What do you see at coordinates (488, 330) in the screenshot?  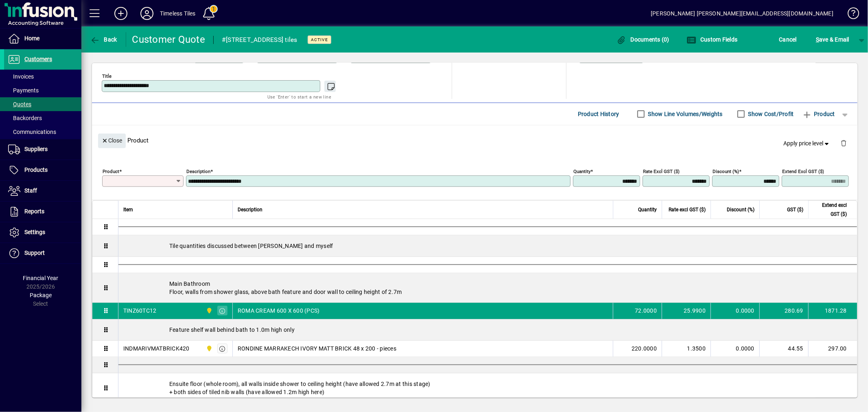 I see `div: Feature shelf wall behind bath to 1.0m high only` at bounding box center [488, 330].